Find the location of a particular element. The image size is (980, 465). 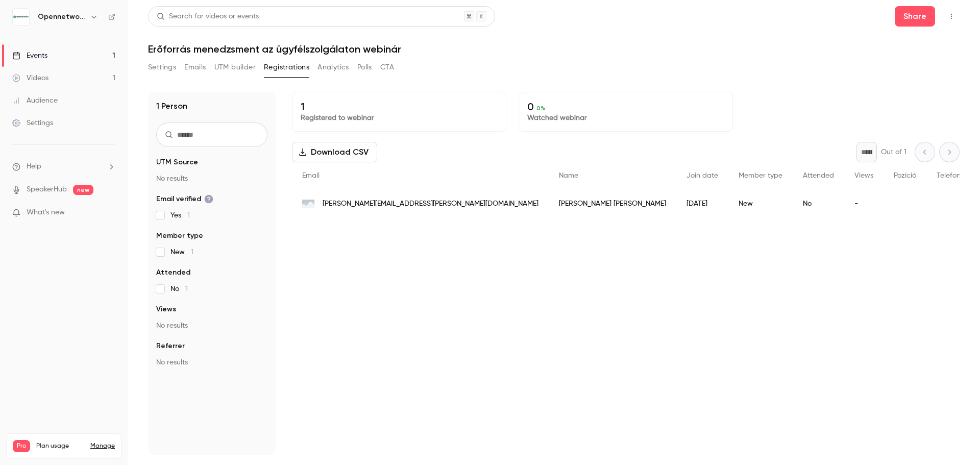

img: Opennetworks Kft. is located at coordinates (21, 17).